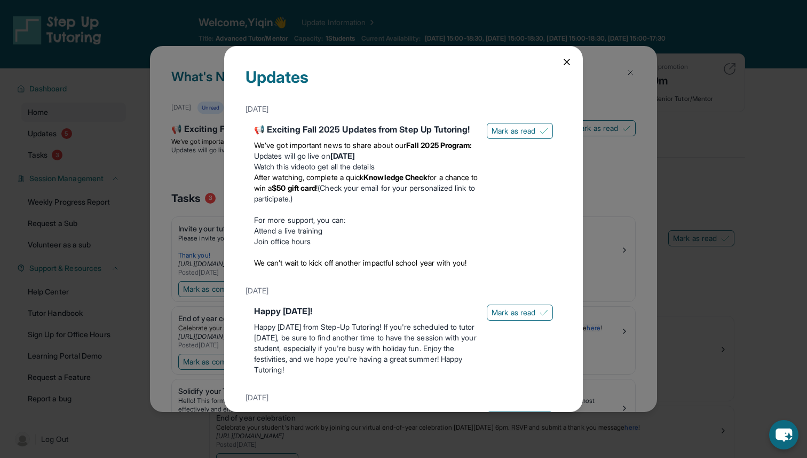 This screenshot has height=458, width=807. Describe the element at coordinates (282, 241) in the screenshot. I see `a: Join office hours` at that location.